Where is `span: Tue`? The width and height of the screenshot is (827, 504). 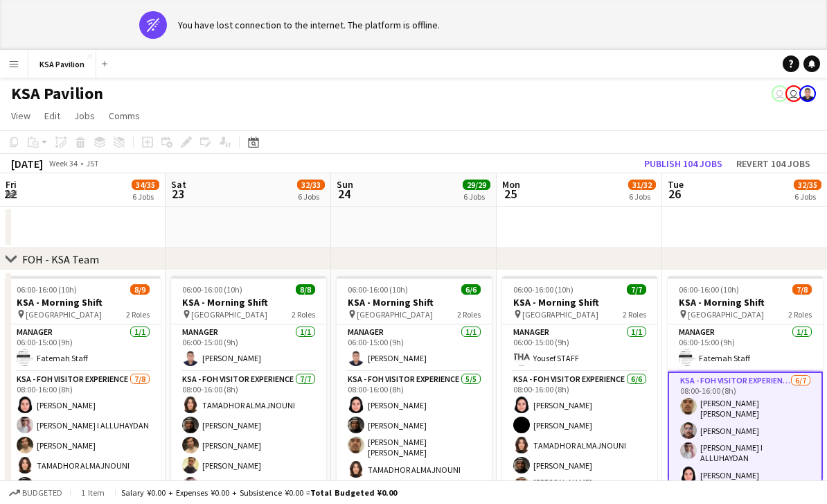 span: Tue is located at coordinates (676, 184).